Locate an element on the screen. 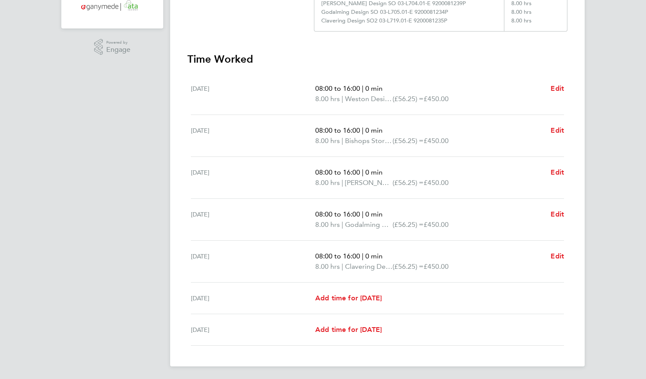 Image resolution: width=646 pixels, height=379 pixels. div: Clavering Design SO2 03-L719.01-E 9200081235P is located at coordinates (384, 21).